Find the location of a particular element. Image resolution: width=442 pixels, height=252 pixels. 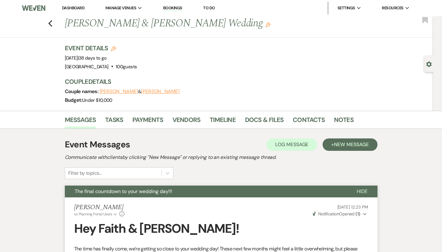

span: Hide is located at coordinates (362, 191).